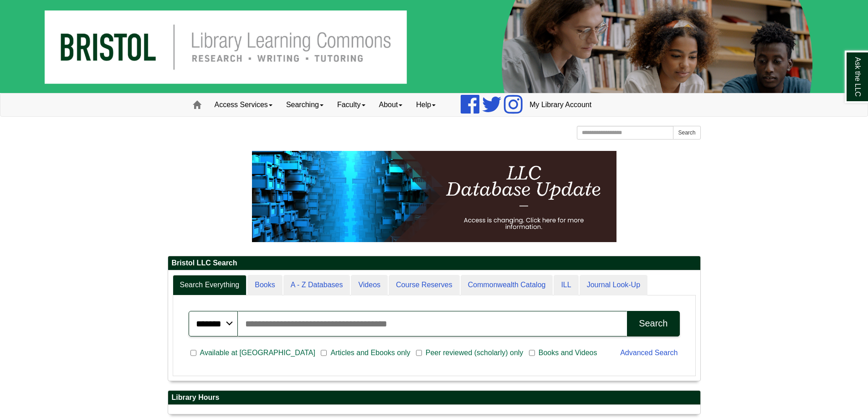 The height and width of the screenshot is (419, 868). What do you see at coordinates (565, 285) in the screenshot?
I see `a: ILL` at bounding box center [565, 285].